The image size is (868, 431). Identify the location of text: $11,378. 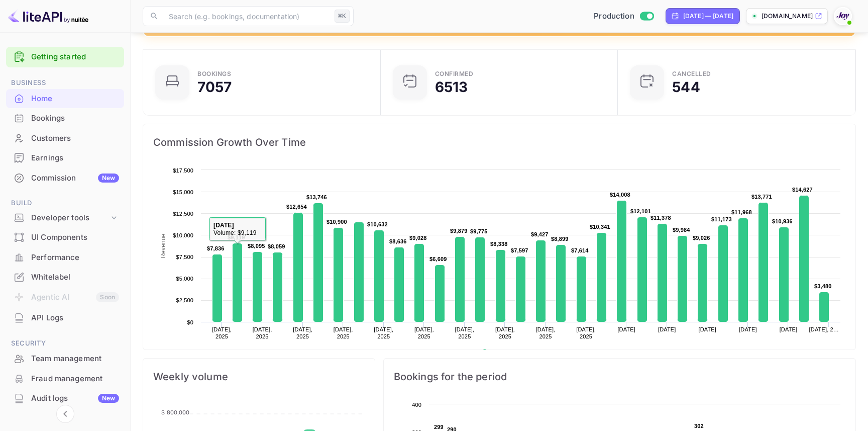
(660, 217).